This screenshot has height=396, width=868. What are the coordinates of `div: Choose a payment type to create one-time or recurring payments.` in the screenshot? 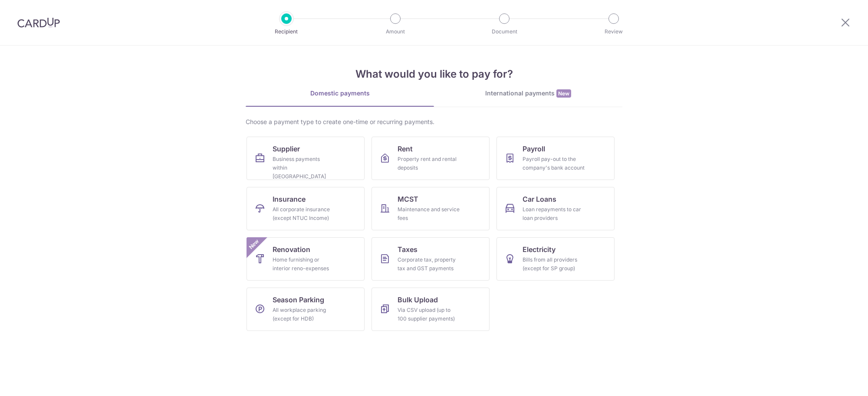 It's located at (434, 122).